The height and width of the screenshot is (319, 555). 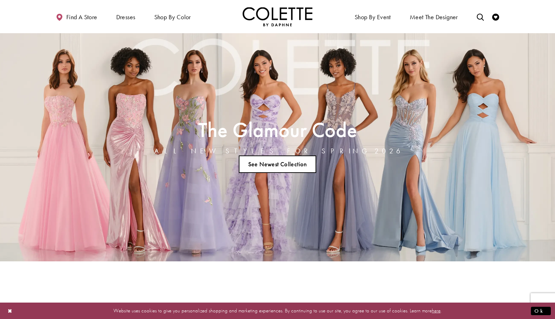 What do you see at coordinates (278, 310) in the screenshot?
I see `p: Website uses cookies to give you personalized shopping and marketing experiences. By continuing t...` at bounding box center [278, 310].